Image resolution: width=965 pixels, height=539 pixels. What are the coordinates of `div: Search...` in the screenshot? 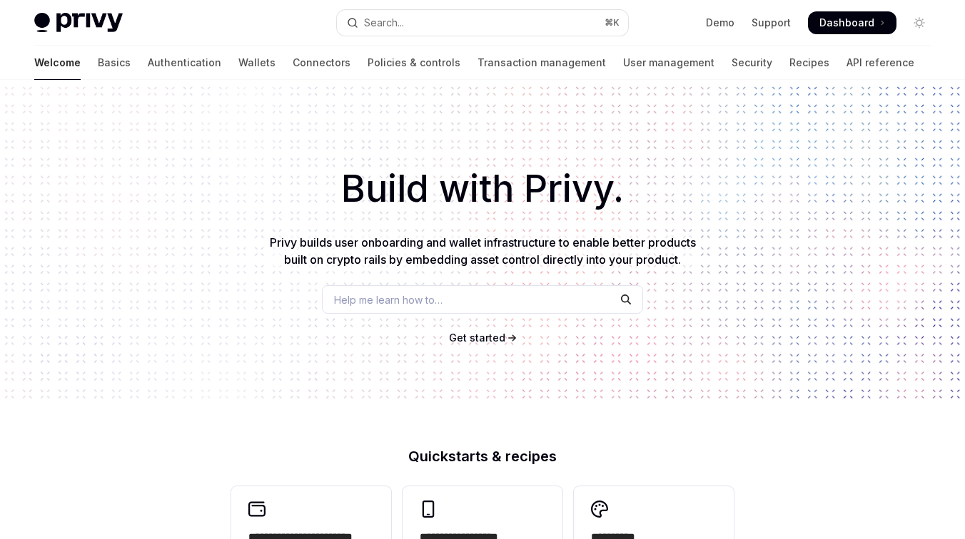 It's located at (384, 23).